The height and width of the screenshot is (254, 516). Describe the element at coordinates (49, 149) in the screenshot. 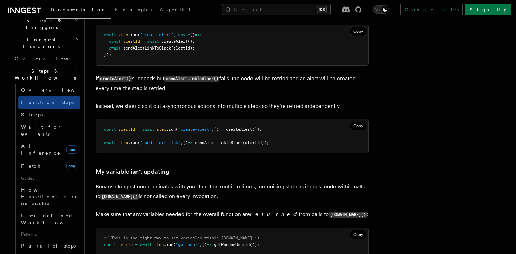

I see `a: AI Inferencenew` at that location.